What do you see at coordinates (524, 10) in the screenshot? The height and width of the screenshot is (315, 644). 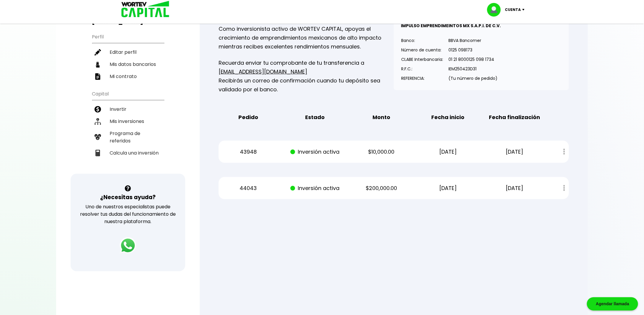 I see `img: icon-down` at bounding box center [524, 10].